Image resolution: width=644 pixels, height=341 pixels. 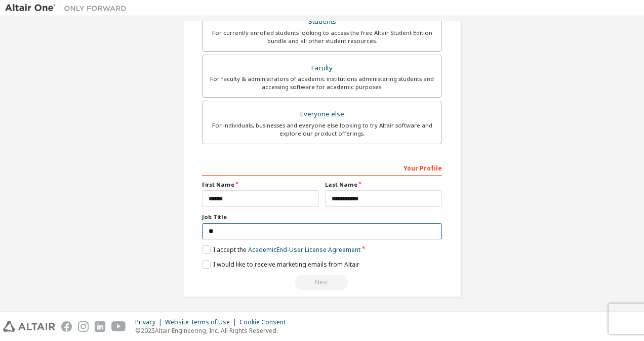 I want to click on label: Last Name, so click(x=383, y=185).